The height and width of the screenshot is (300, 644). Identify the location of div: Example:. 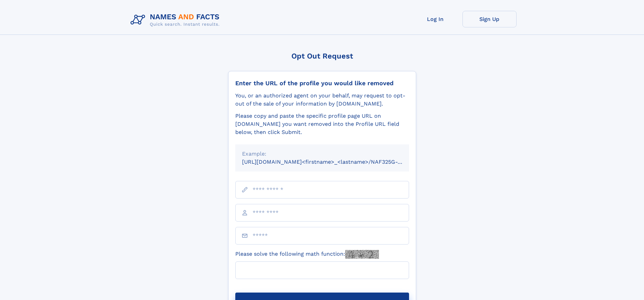
(323, 154).